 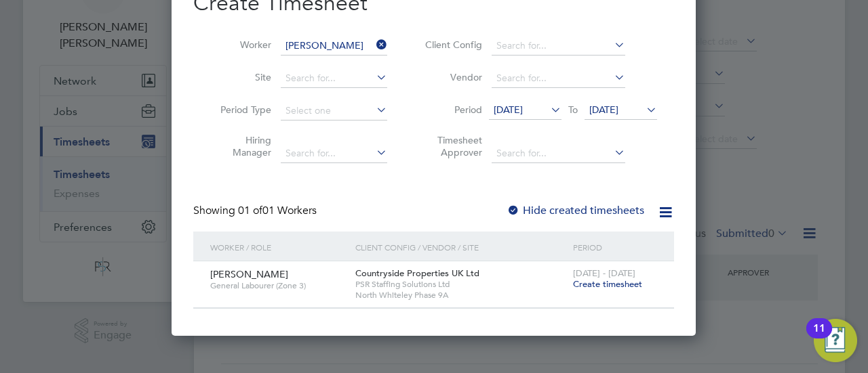 What do you see at coordinates (452, 78) in the screenshot?
I see `label: Vendor` at bounding box center [452, 78].